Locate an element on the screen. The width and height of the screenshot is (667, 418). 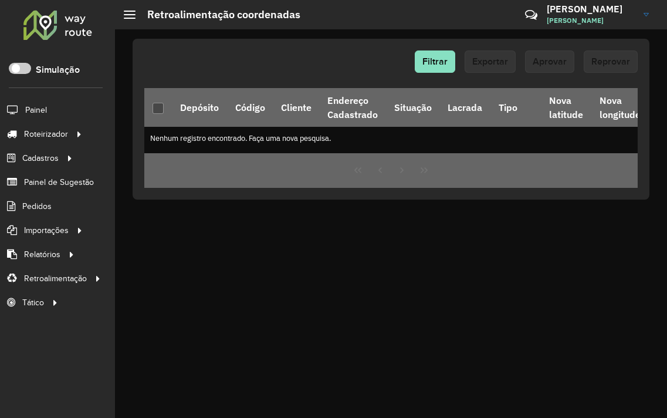
th: Nova longitude is located at coordinates (619, 107).